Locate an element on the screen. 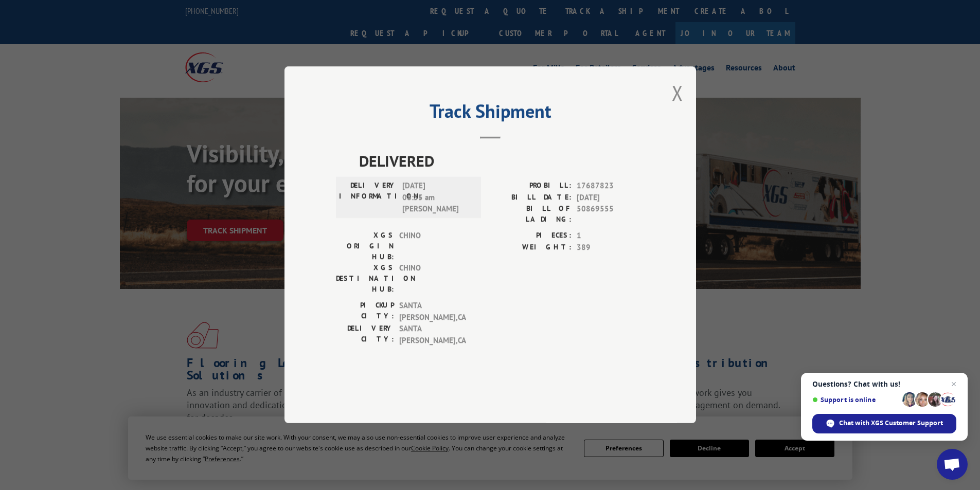  span: 389 is located at coordinates (611, 247).